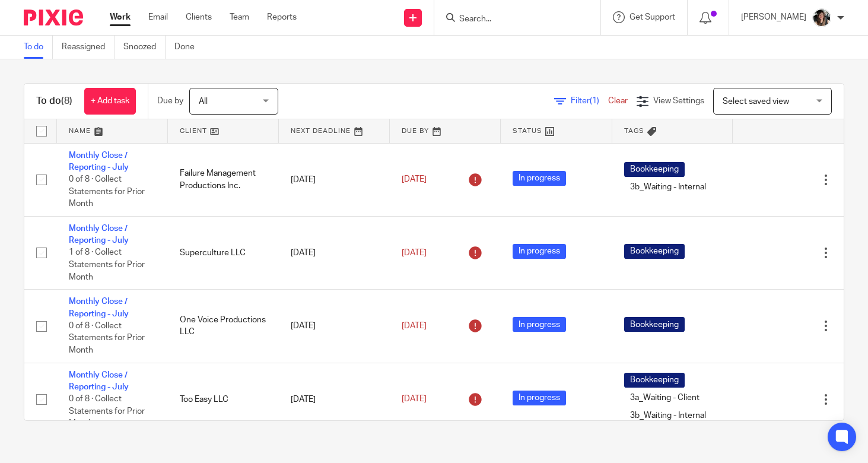 The width and height of the screenshot is (868, 463). Describe the element at coordinates (199, 17) in the screenshot. I see `a: Clients` at that location.